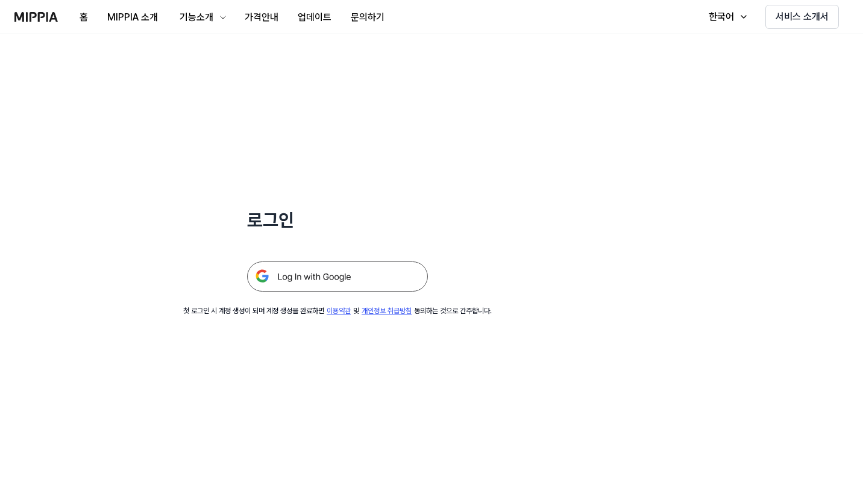 This screenshot has width=863, height=494. Describe the element at coordinates (339, 311) in the screenshot. I see `a: 이용약관` at that location.